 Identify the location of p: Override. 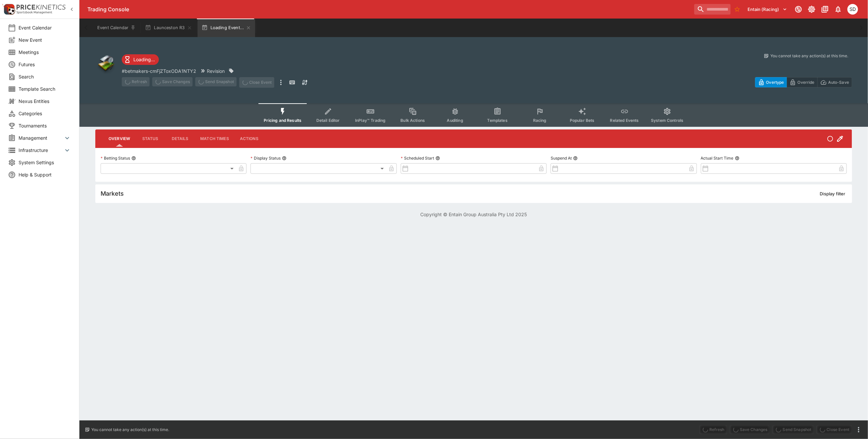
(806, 82).